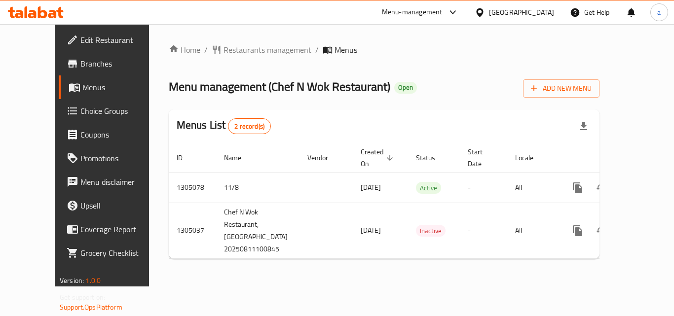 This screenshot has height=316, width=674. Describe the element at coordinates (223, 126) in the screenshot. I see `h2: Menus List` at that location.